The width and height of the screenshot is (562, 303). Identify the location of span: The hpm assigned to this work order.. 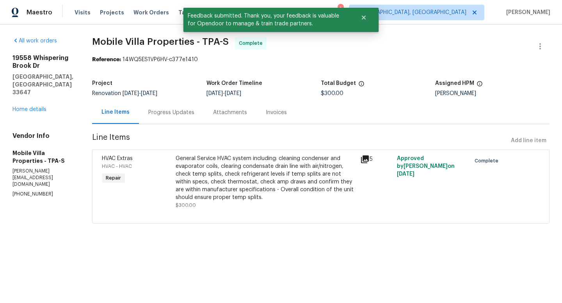
(479, 86).